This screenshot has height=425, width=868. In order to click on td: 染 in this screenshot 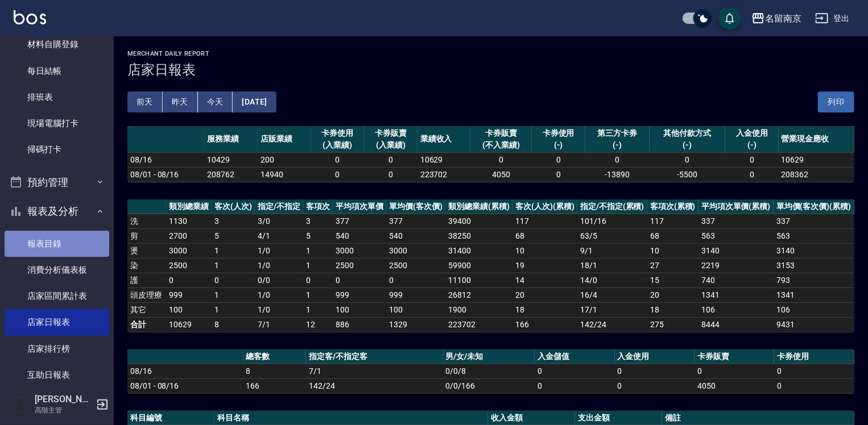, I will do `click(147, 265)`.